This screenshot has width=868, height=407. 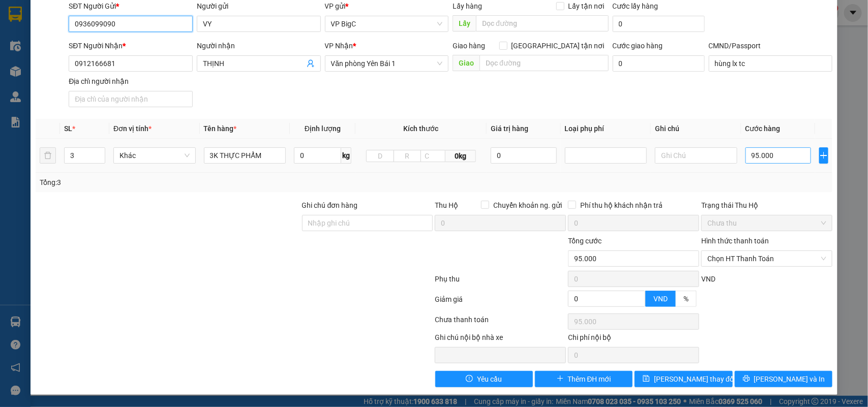 What do you see at coordinates (322, 128) in the screenshot?
I see `span: Định lượng` at bounding box center [322, 128].